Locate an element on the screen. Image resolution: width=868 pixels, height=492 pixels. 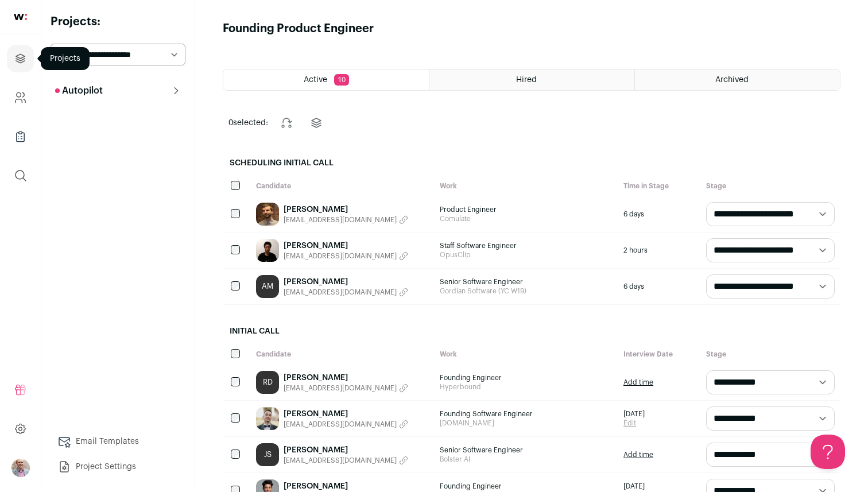
a: Company Lists is located at coordinates (20, 137).